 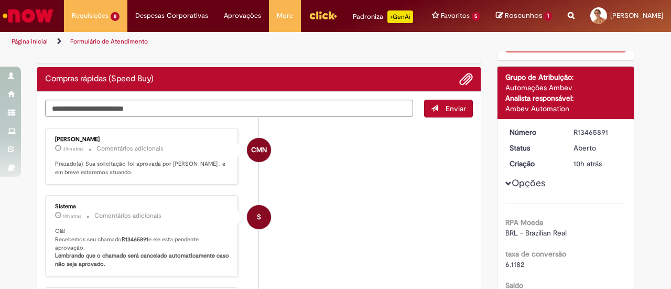 I want to click on div: Caio Marcio Nunes De Souza, so click(x=259, y=150).